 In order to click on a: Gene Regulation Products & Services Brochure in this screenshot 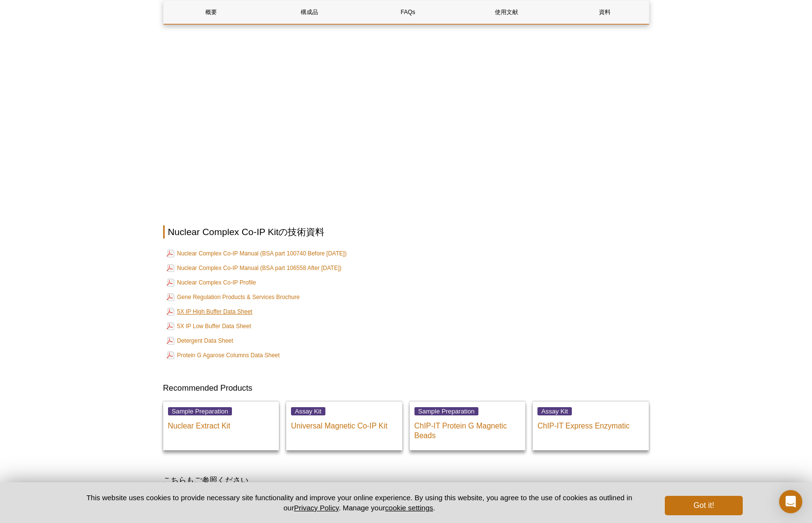, I will do `click(233, 297)`.